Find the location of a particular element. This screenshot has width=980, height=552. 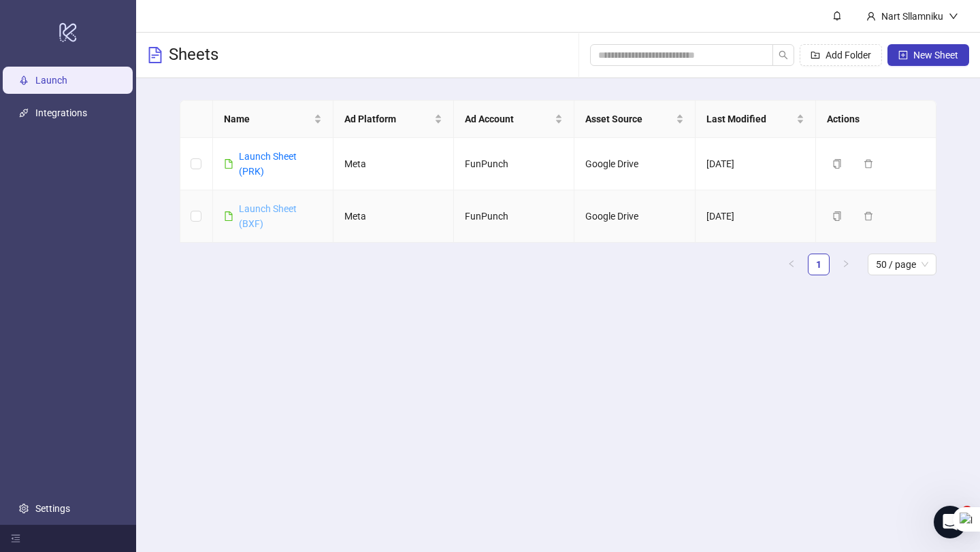

button: right is located at coordinates (846, 265).